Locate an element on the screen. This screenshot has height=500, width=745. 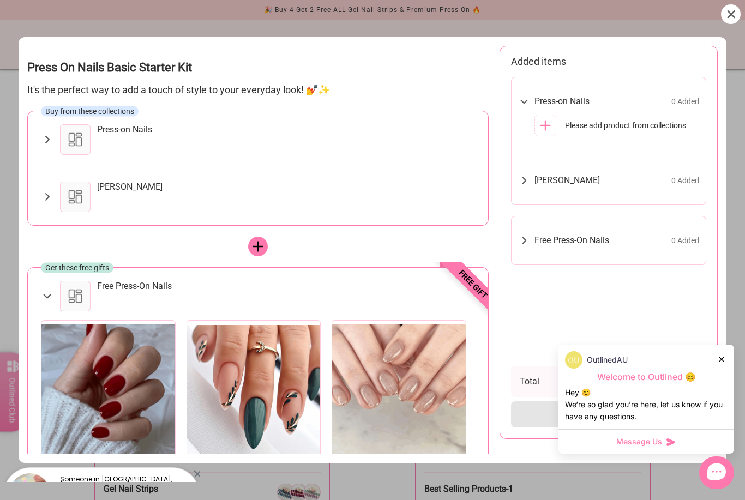
p: It's the perfect way to add a touch of style to your everyday look! 💅✨ is located at coordinates (258, 89).